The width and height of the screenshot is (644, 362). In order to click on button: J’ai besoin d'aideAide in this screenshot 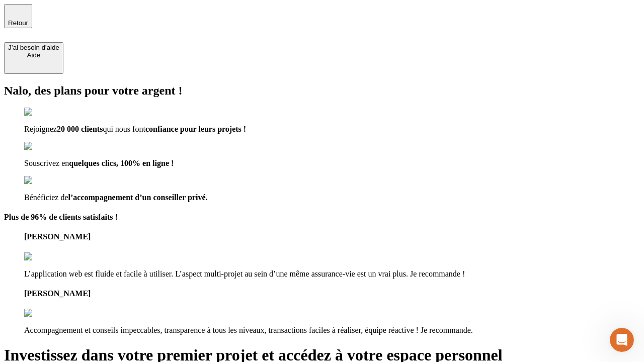, I will do `click(34, 58)`.